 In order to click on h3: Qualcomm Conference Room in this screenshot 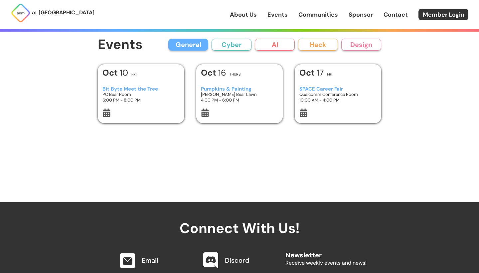, I will do `click(338, 94)`.